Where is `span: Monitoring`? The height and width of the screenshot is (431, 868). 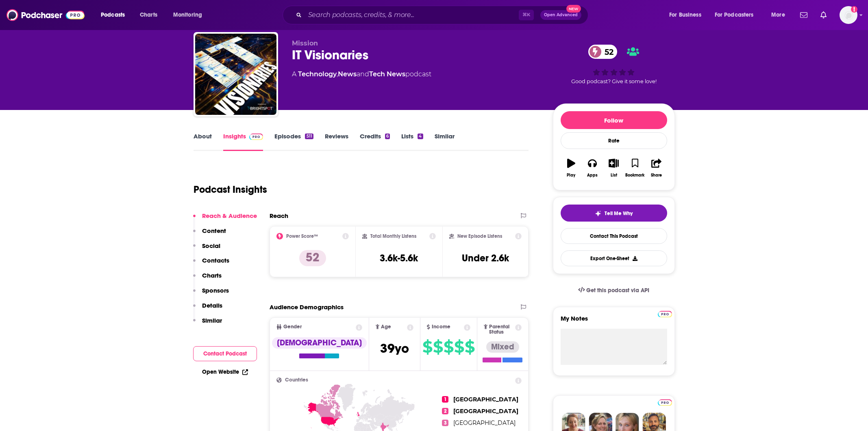 span: Monitoring is located at coordinates (188, 15).